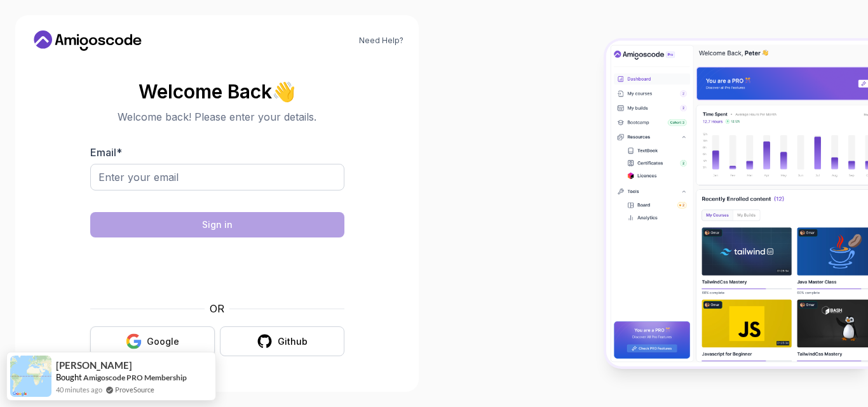  I want to click on button: Sign in, so click(217, 225).